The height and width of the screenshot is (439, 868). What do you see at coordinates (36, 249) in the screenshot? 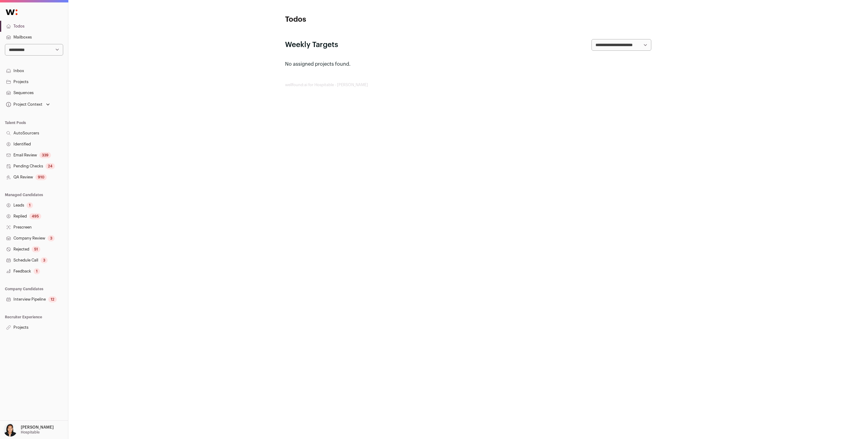
I see `div: 51` at bounding box center [36, 249].